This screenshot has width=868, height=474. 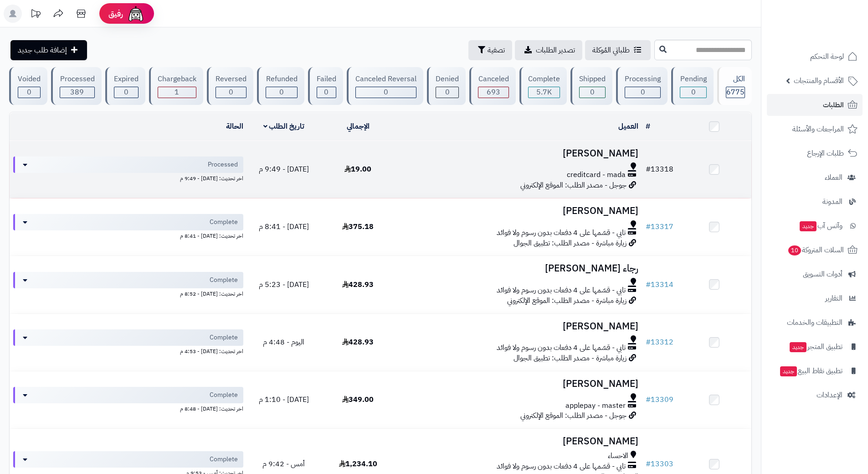 I want to click on span: التقارير, so click(x=834, y=298).